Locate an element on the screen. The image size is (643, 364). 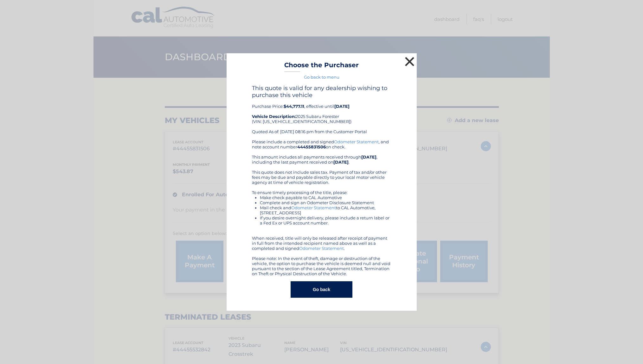
b: 44455831506 is located at coordinates (312, 147).